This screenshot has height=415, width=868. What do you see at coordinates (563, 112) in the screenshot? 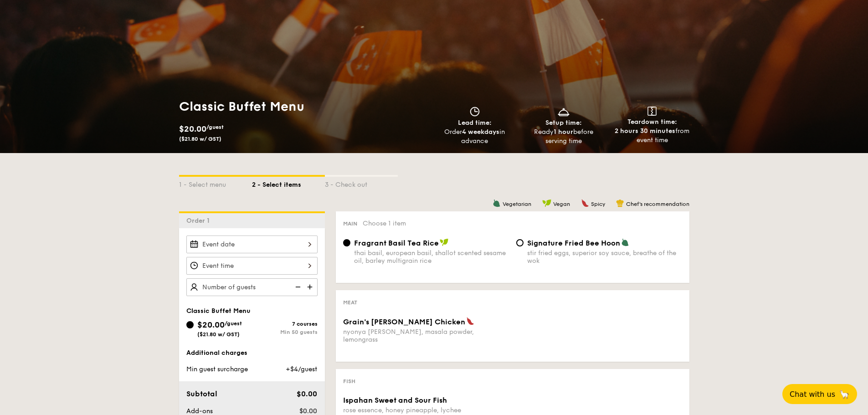
I see `img: icon-dish.430c3a2e.svg` at bounding box center [563, 112].